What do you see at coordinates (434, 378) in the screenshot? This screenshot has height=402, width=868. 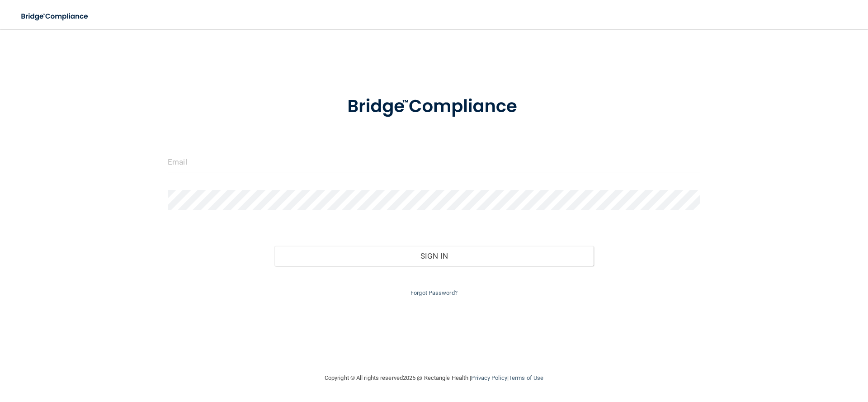 I see `div: Copyright © All rights reserved 2025 @ Rectangle Health | |` at bounding box center [434, 378].